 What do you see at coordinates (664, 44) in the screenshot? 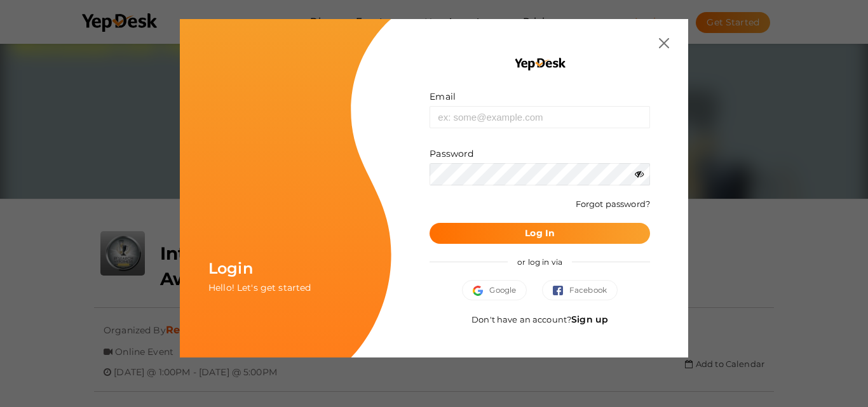
I see `img: close.svg` at bounding box center [664, 44].